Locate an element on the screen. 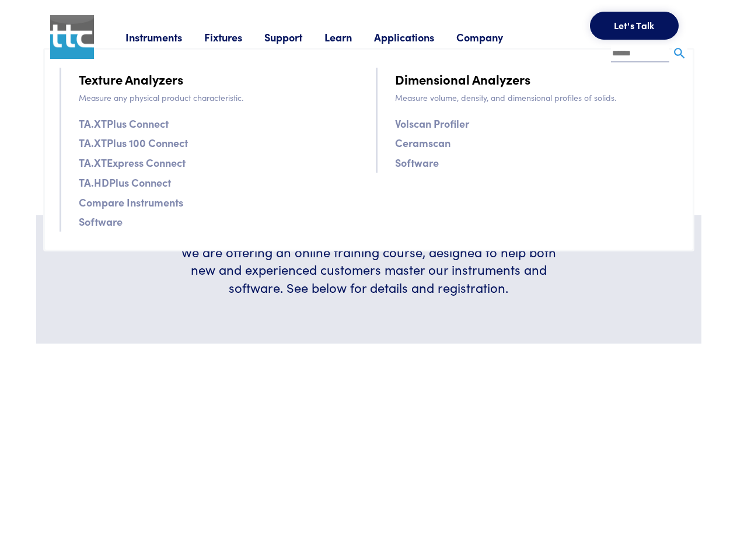 The width and height of the screenshot is (737, 560). a: Compare Instruments is located at coordinates (130, 202).